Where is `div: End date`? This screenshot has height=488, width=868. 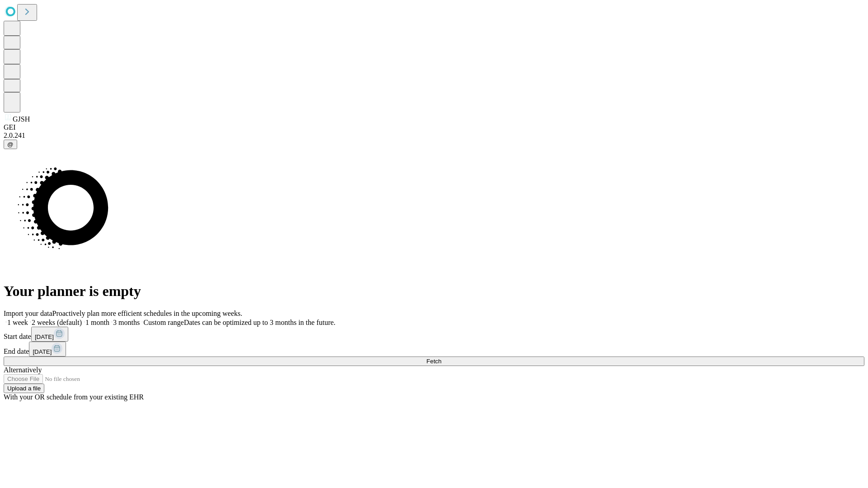 div: End date is located at coordinates (434, 349).